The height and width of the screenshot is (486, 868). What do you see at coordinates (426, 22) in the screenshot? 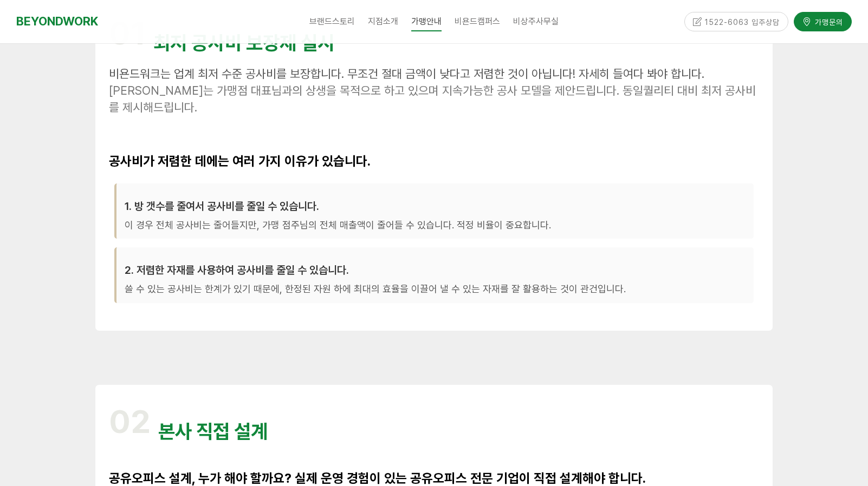
I see `a: 가맹안내` at bounding box center [426, 22].